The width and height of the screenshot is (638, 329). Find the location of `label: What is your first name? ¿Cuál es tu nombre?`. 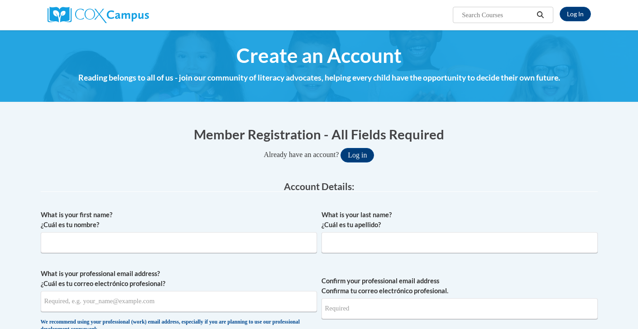

label: What is your first name? ¿Cuál es tu nombre? is located at coordinates (179, 220).